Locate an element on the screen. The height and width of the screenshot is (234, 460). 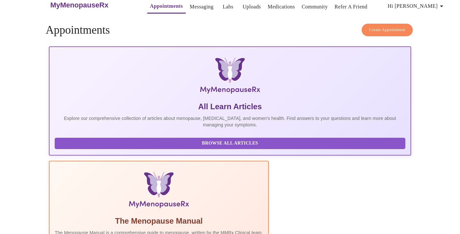
a: Community is located at coordinates (315, 7).